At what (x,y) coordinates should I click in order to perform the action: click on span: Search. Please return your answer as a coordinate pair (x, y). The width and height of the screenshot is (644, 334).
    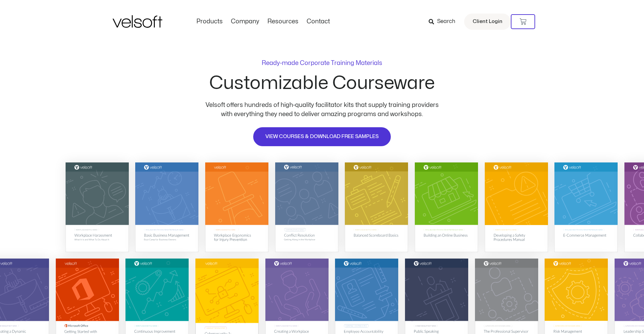
    Looking at the image, I should click on (446, 22).